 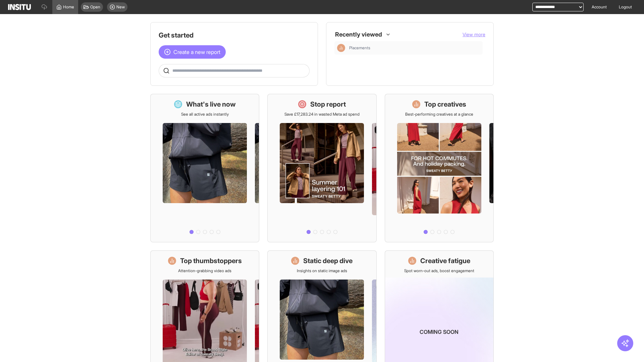 I want to click on span: Create a new report, so click(x=197, y=52).